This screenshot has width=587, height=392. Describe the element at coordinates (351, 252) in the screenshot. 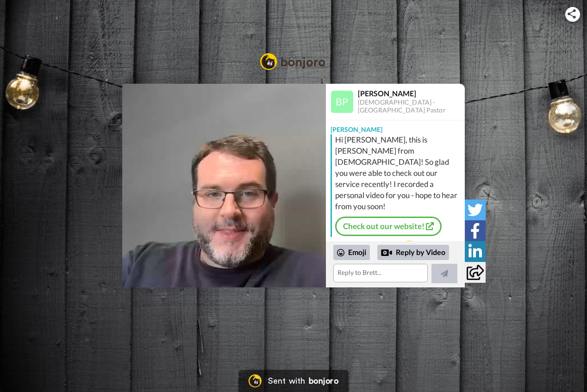

I see `div: Emoji` at that location.